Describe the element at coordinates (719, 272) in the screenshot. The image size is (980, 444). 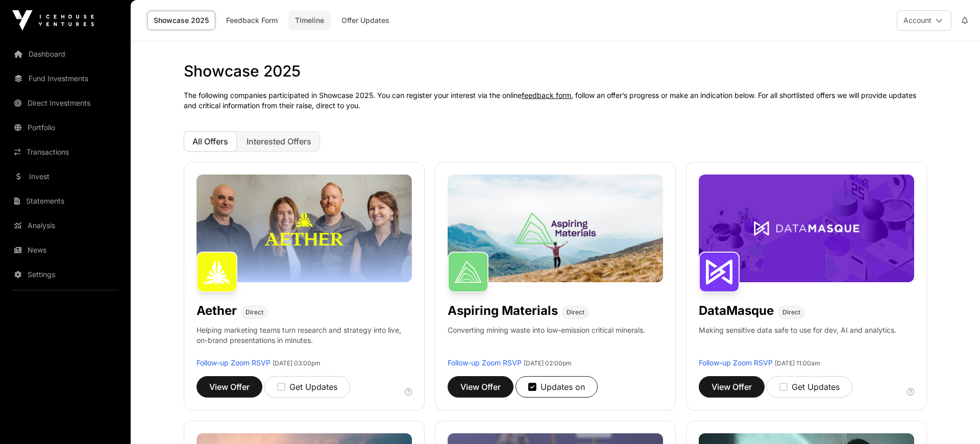
I see `img: DataMasque` at that location.